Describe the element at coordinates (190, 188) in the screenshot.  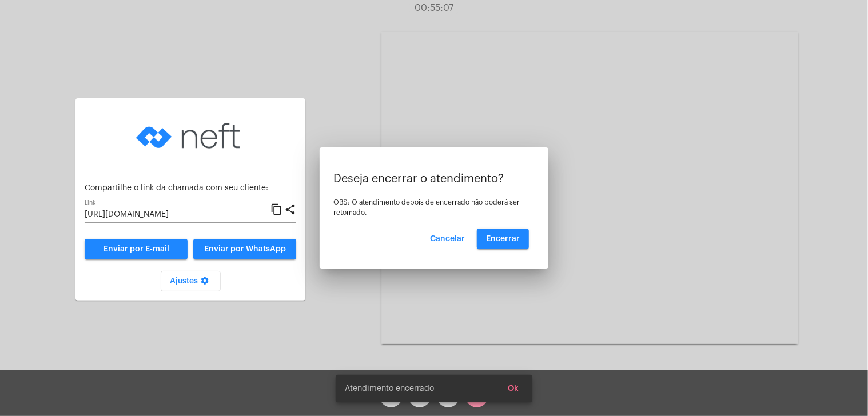
I see `p: Compartilhe o link da chamada com seu cliente:` at that location.